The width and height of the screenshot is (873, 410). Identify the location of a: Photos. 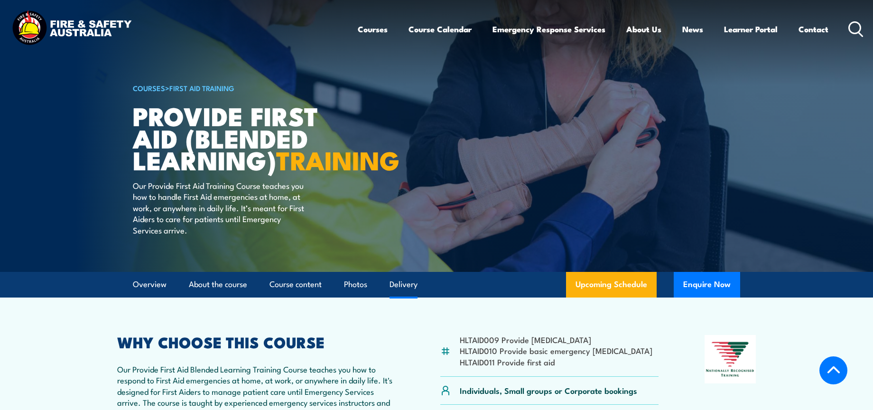
(355, 284).